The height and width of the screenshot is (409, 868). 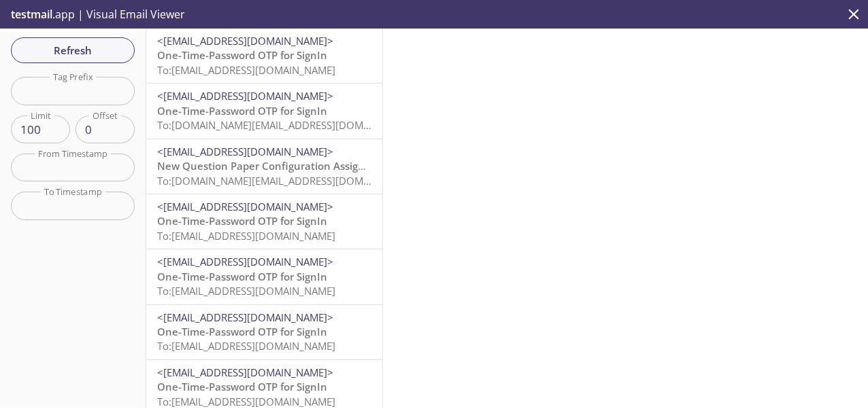 I want to click on button: Refresh, so click(x=73, y=50).